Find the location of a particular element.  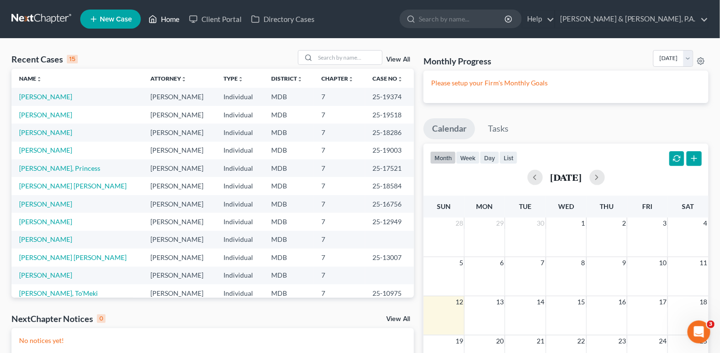

span: New Case is located at coordinates (116, 19).